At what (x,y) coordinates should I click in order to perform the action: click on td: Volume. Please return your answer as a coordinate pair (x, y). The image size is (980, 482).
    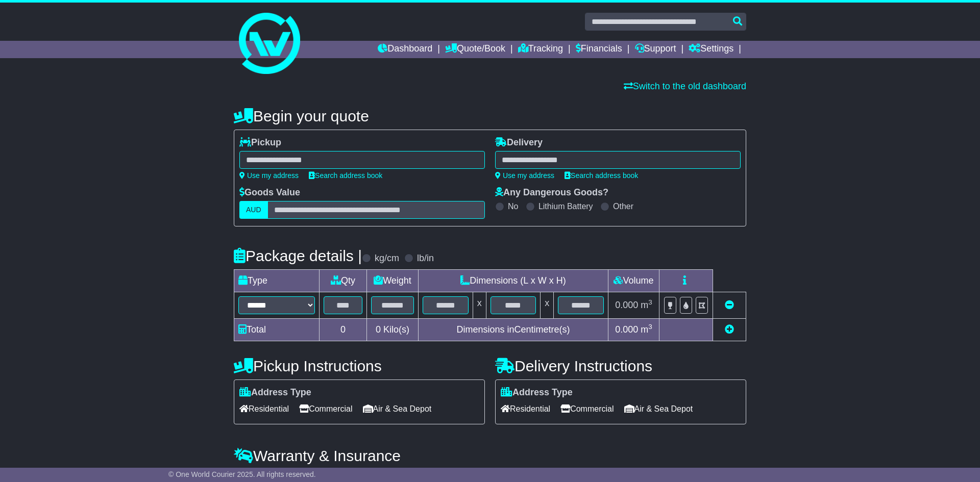
    Looking at the image, I should click on (633, 281).